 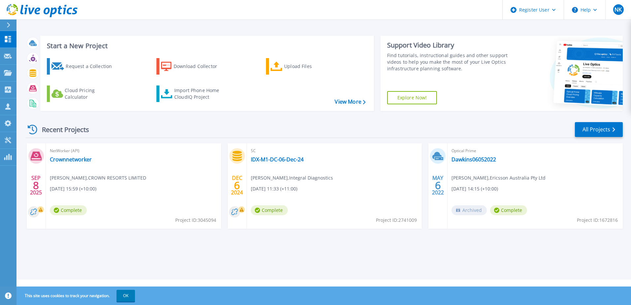 I want to click on div: Download Collector, so click(x=200, y=66).